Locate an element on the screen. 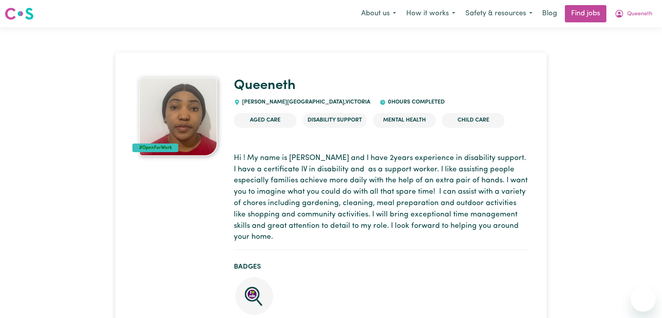 This screenshot has height=318, width=662. img: Careseekers logo is located at coordinates (19, 14).